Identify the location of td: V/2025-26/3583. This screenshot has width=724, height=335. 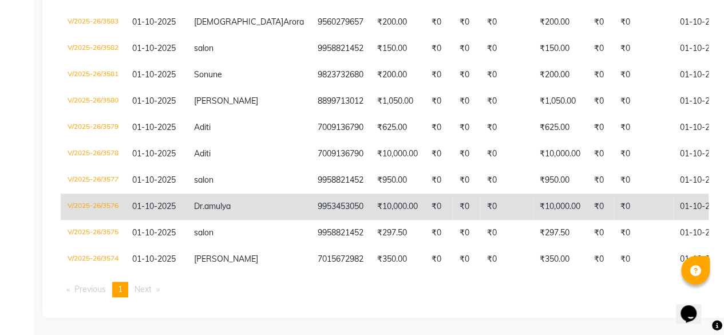
(93, 22).